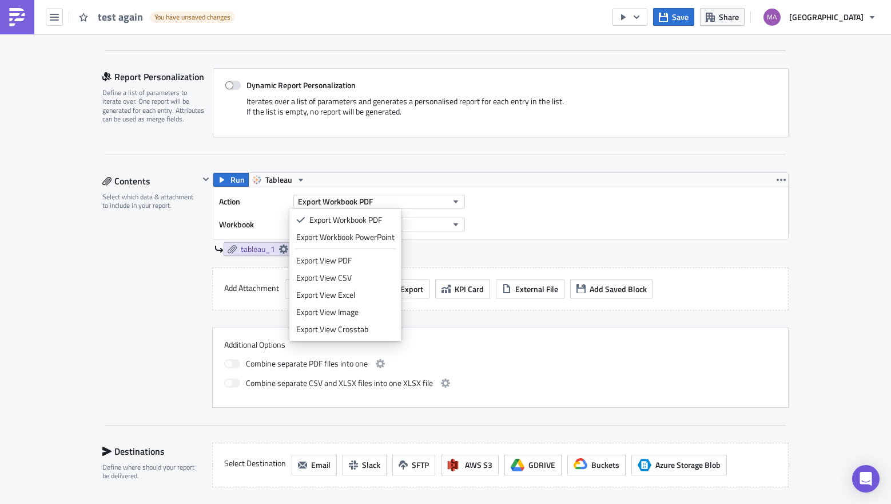  Describe the element at coordinates (17, 17) in the screenshot. I see `img: PushMetrics` at that location.